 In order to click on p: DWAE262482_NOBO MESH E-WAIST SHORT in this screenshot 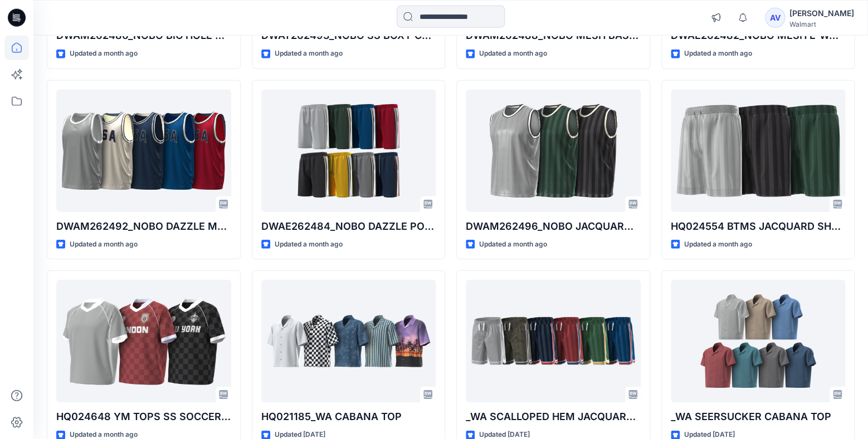, I will do `click(758, 35)`.